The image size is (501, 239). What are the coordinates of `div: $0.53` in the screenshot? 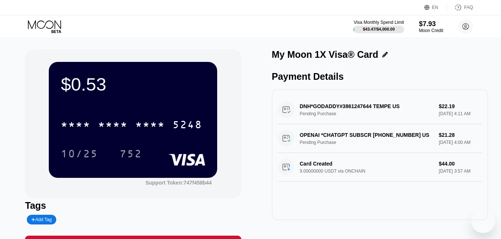 It's located at (133, 84).